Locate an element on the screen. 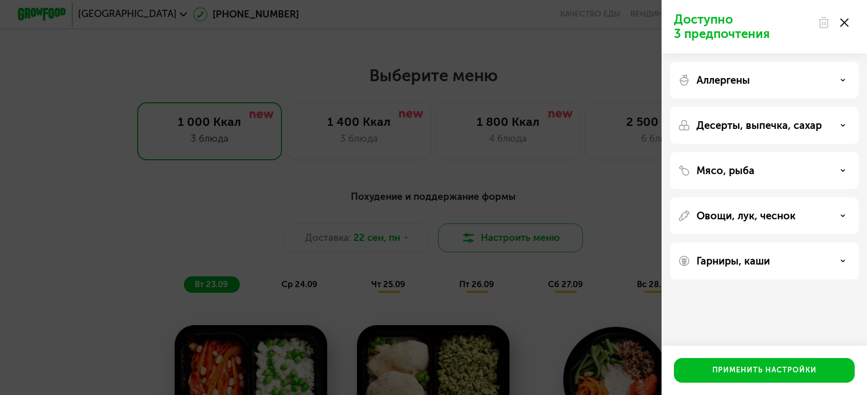 Image resolution: width=867 pixels, height=395 pixels. p: Аллергены is located at coordinates (723, 80).